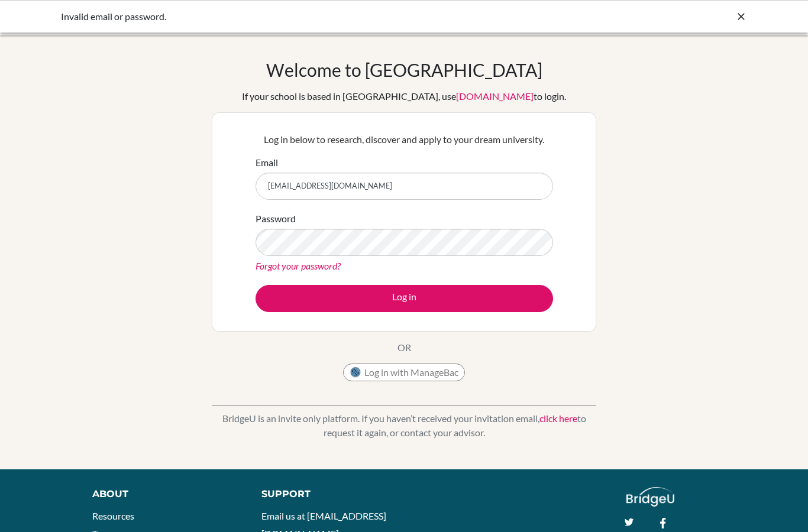 Image resolution: width=808 pixels, height=532 pixels. What do you see at coordinates (315, 16) in the screenshot?
I see `div: Invalid email or password.` at bounding box center [315, 16].